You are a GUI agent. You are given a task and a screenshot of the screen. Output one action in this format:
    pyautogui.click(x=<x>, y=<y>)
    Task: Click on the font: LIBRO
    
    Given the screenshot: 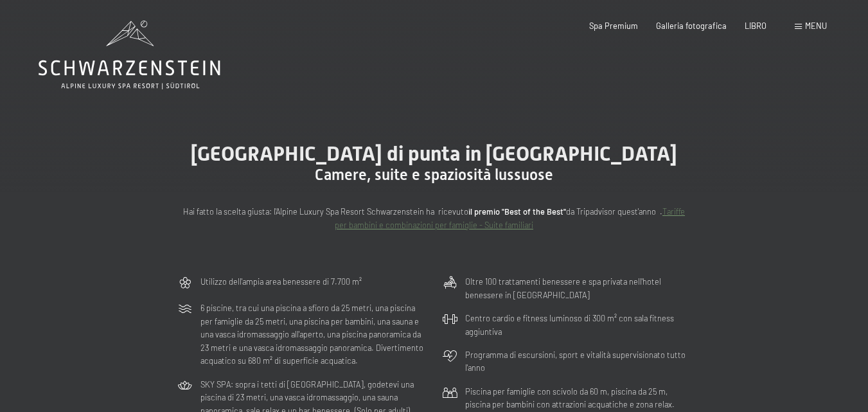 What is the action you would take?
    pyautogui.click(x=756, y=26)
    